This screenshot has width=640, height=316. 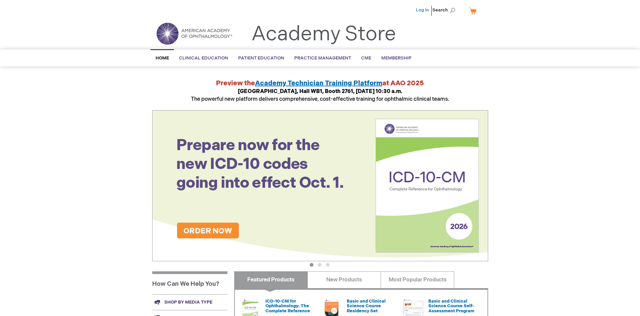 What do you see at coordinates (366, 58) in the screenshot?
I see `span: CME` at bounding box center [366, 58].